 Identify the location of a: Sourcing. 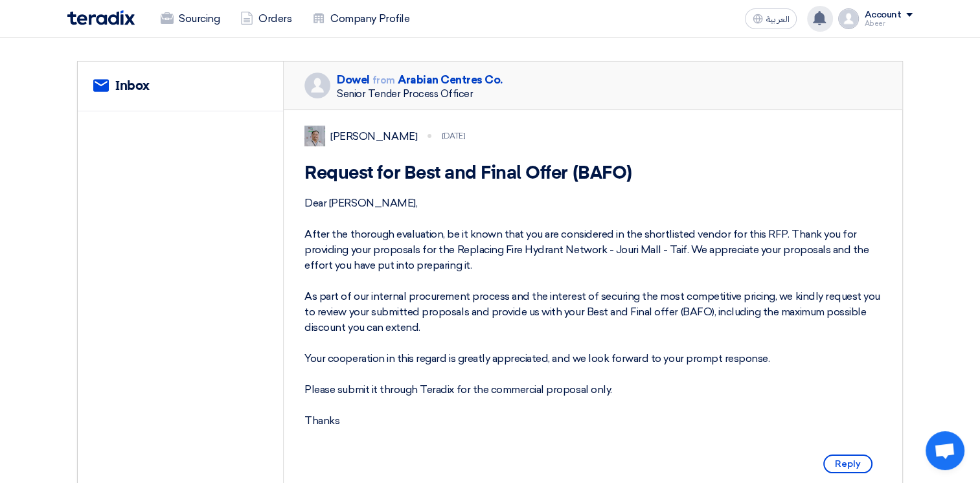
(190, 19).